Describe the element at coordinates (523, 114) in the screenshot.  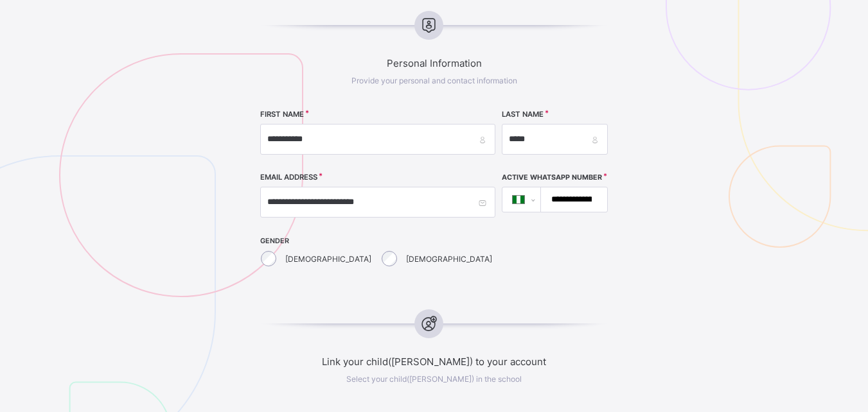
I see `label: LAST NAME` at that location.